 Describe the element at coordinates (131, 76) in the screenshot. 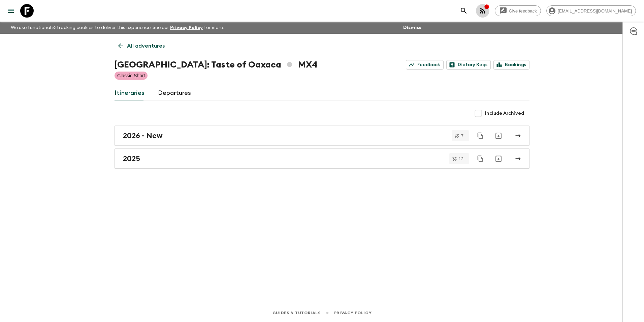

I see `p: Classic Short` at that location.